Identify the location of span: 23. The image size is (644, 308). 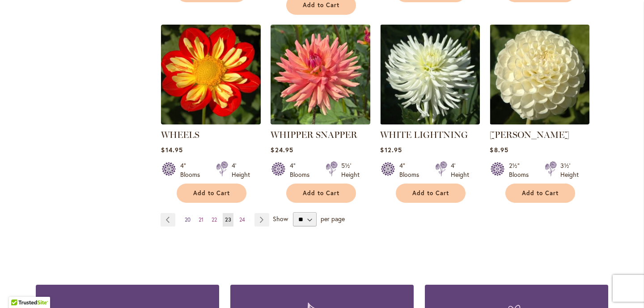
(228, 219).